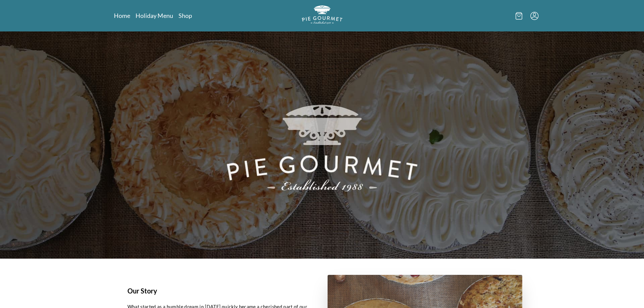 The height and width of the screenshot is (308, 644). What do you see at coordinates (220, 291) in the screenshot?
I see `h1: Our Story` at bounding box center [220, 291].